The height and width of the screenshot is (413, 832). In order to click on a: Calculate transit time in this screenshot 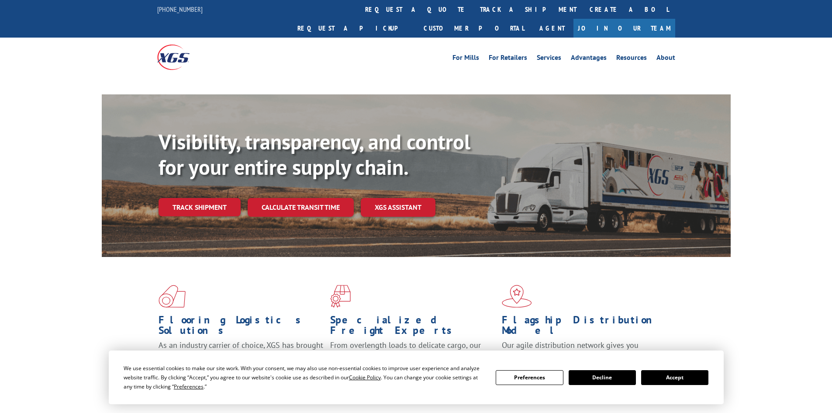, I will do `click(300, 207)`.